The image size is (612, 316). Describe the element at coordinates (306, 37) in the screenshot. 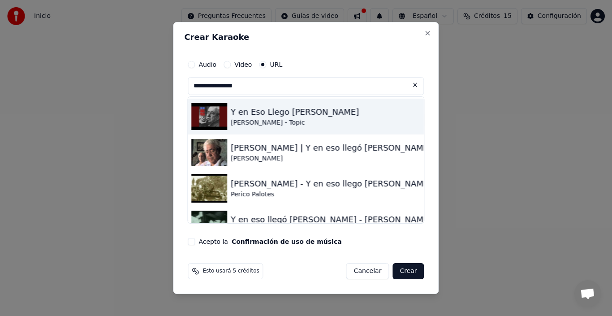

I see `h2: Crear Karaoke` at that location.